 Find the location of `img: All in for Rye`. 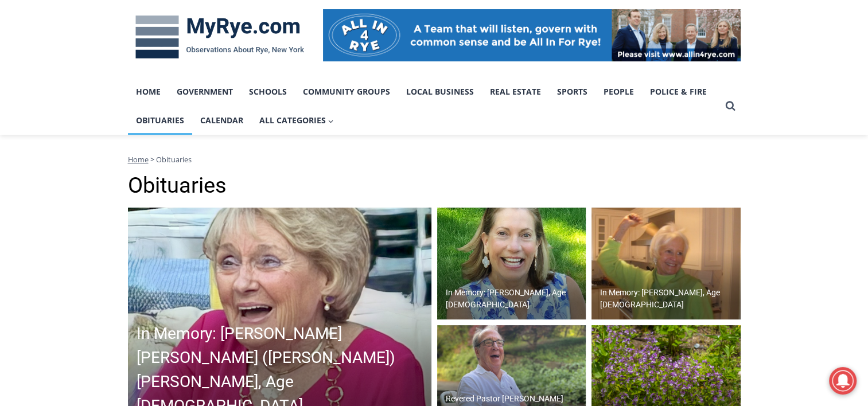

img: All in for Rye is located at coordinates (532, 35).